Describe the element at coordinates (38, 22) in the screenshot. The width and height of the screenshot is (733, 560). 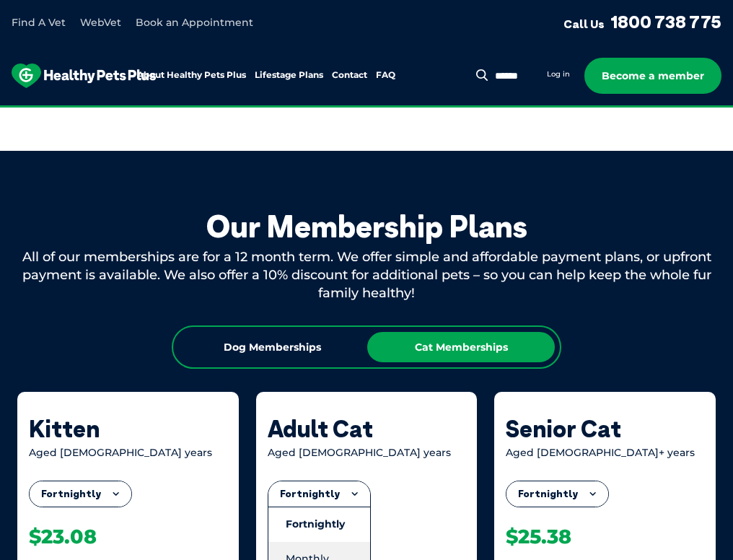
I see `a: Find A Vet` at that location.